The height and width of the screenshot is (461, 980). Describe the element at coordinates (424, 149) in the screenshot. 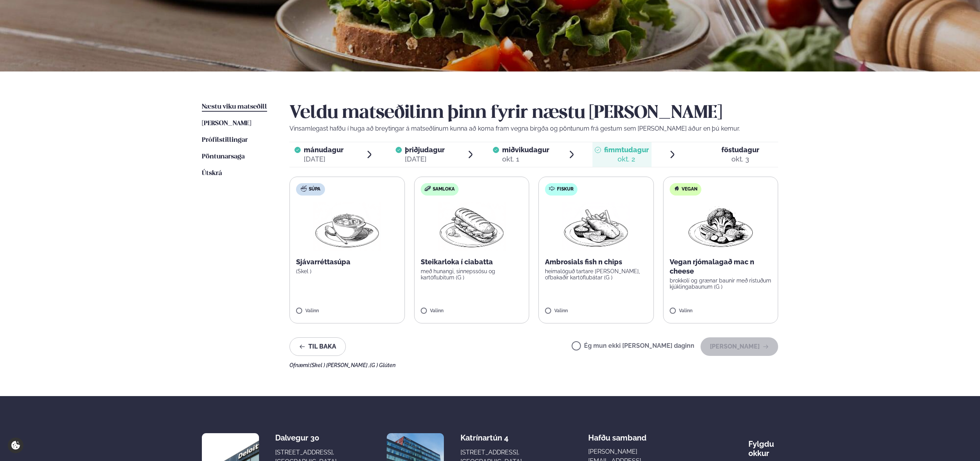

I see `span: þriðjudagur` at that location.